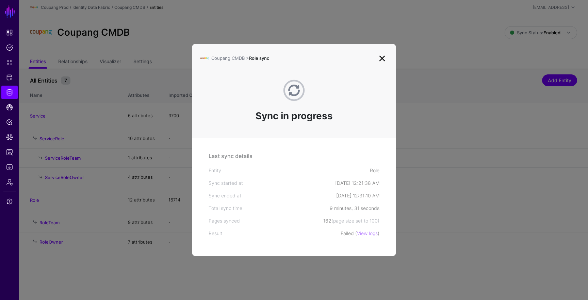  What do you see at coordinates (360, 233) in the screenshot?
I see `div: Failed ( )` at bounding box center [360, 233].